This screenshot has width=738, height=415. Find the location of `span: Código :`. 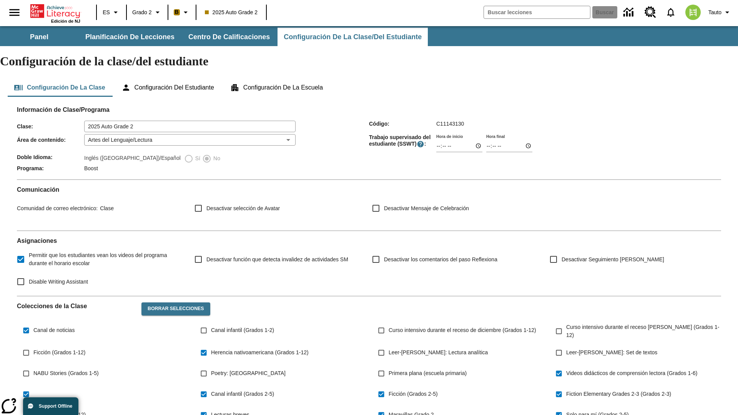

span: Código : is located at coordinates (403, 124).